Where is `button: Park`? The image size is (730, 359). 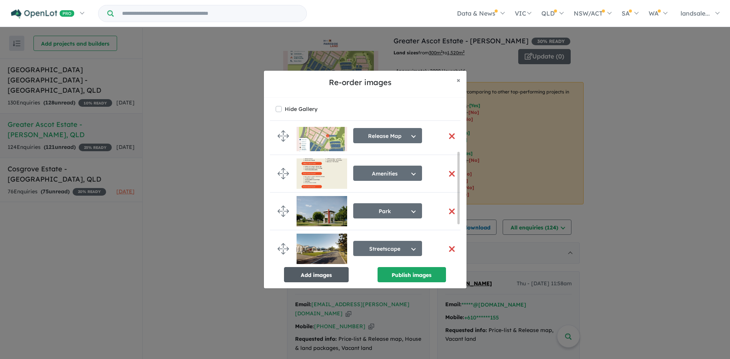 button: Park is located at coordinates (387, 211).